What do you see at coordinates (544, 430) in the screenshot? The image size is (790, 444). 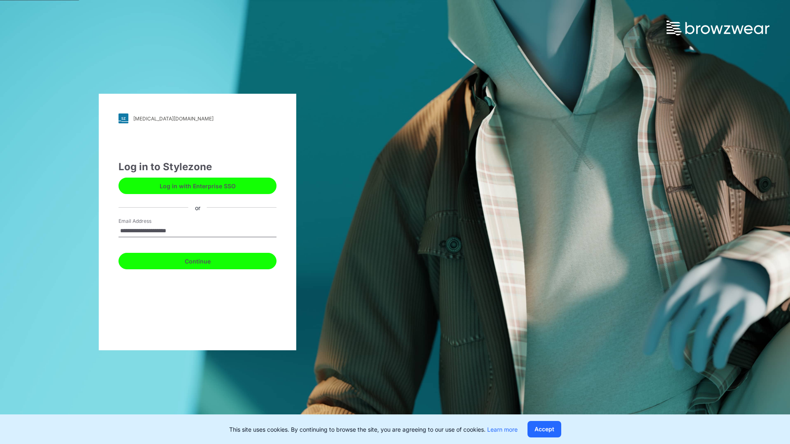 I see `button: Accept` at bounding box center [544, 430].